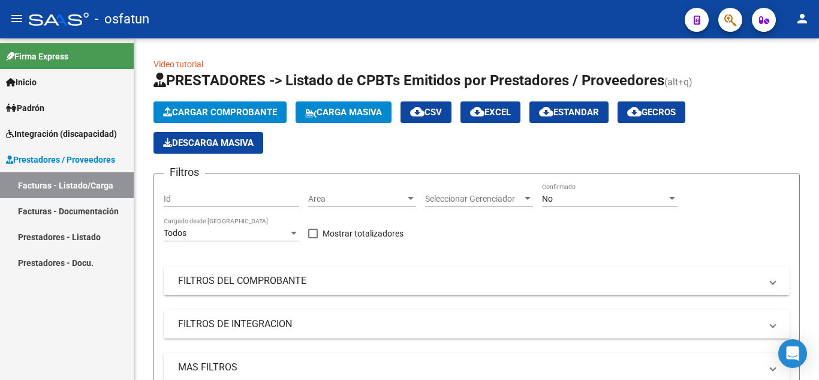 This screenshot has height=380, width=819. What do you see at coordinates (208, 143) in the screenshot?
I see `button: Descarga Masiva` at bounding box center [208, 143].